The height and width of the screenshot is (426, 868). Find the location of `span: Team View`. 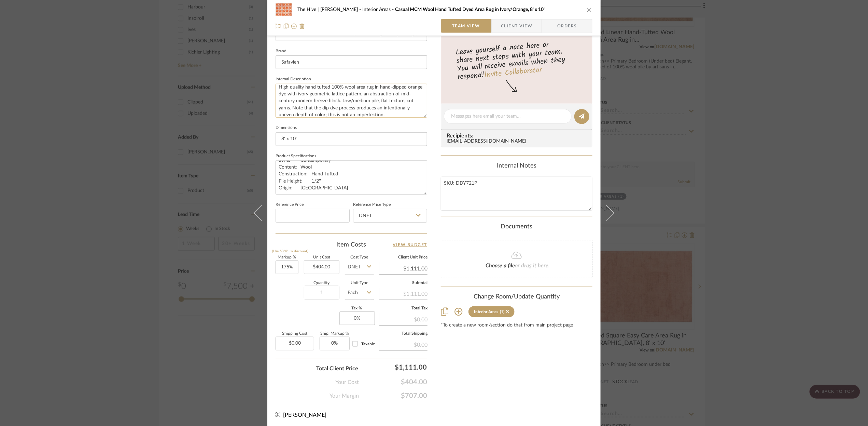

span: Team View is located at coordinates (466, 26).